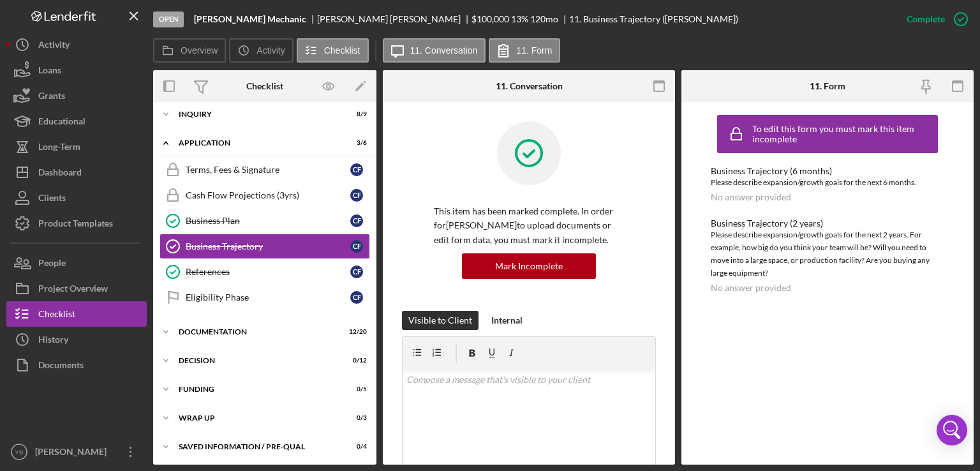  Describe the element at coordinates (268, 170) in the screenshot. I see `div: Terms, Fees & Signature` at that location.